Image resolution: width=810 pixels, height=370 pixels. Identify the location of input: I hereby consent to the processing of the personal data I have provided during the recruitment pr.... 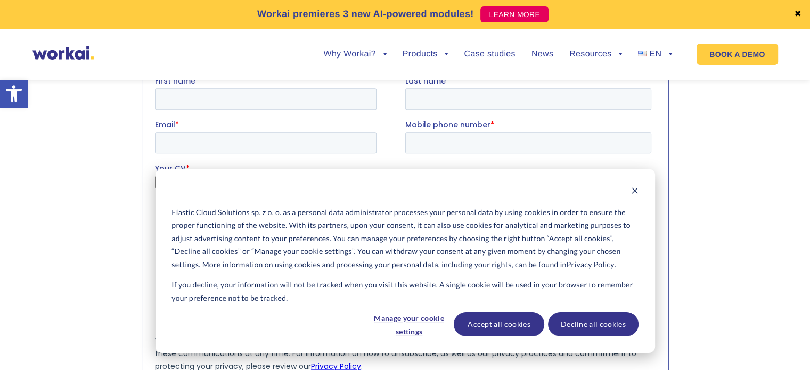
(6, 152).